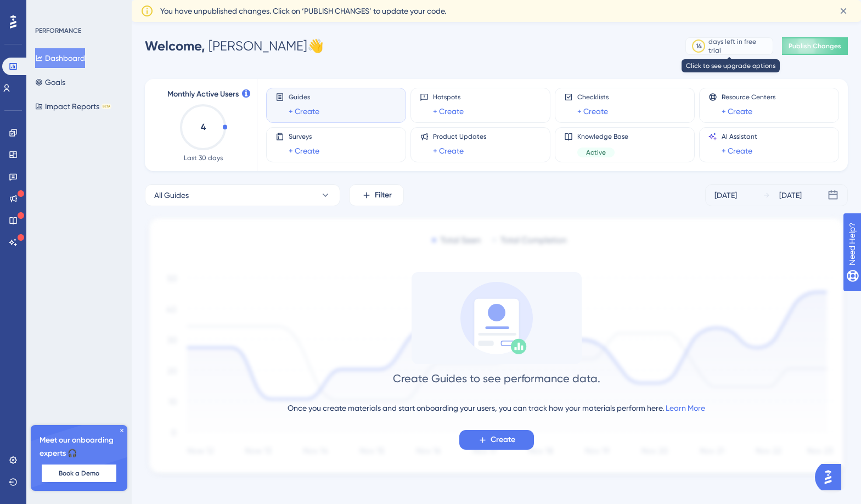 This screenshot has width=861, height=504. Describe the element at coordinates (50, 82) in the screenshot. I see `button: Goals` at that location.